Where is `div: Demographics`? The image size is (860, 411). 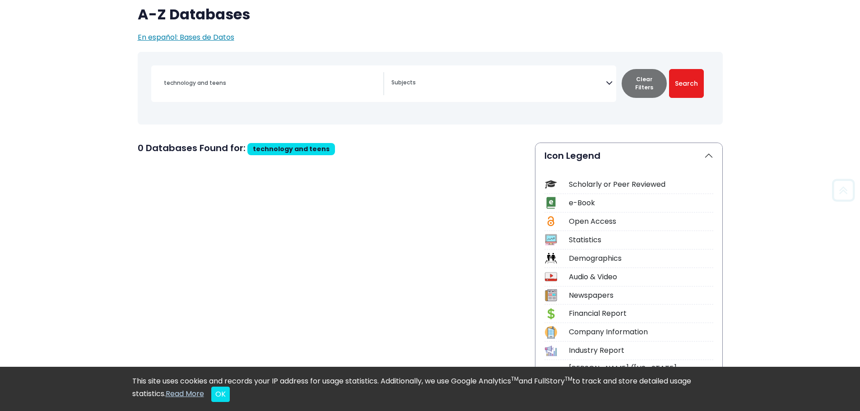
div: Demographics is located at coordinates (641, 259).